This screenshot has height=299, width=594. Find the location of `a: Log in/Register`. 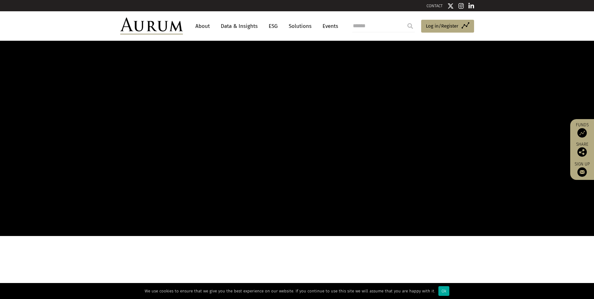

a: Log in/Register is located at coordinates (447, 26).